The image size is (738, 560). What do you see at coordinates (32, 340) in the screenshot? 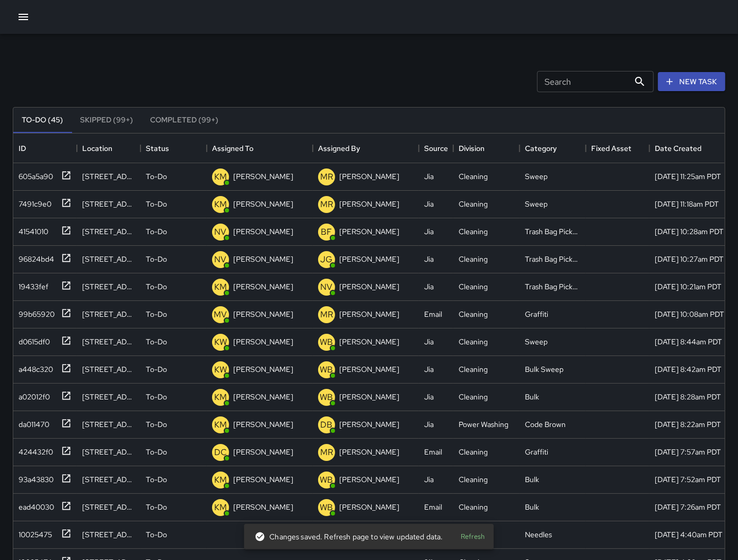
I see `div: d0615df0` at bounding box center [32, 340].